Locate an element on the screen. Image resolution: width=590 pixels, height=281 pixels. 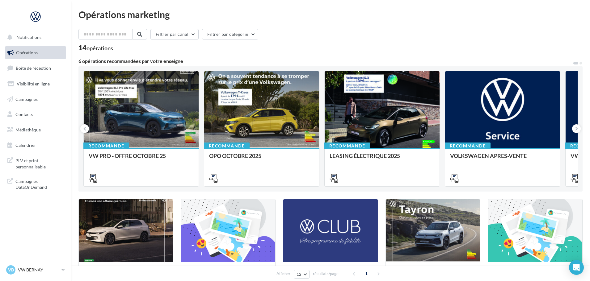
span: Campagnes is located at coordinates (27, 99).